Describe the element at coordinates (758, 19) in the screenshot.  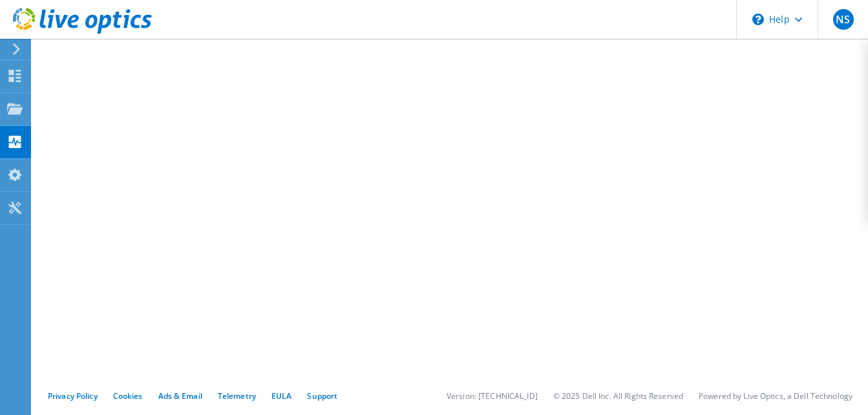
I see `svg: \n` at that location.